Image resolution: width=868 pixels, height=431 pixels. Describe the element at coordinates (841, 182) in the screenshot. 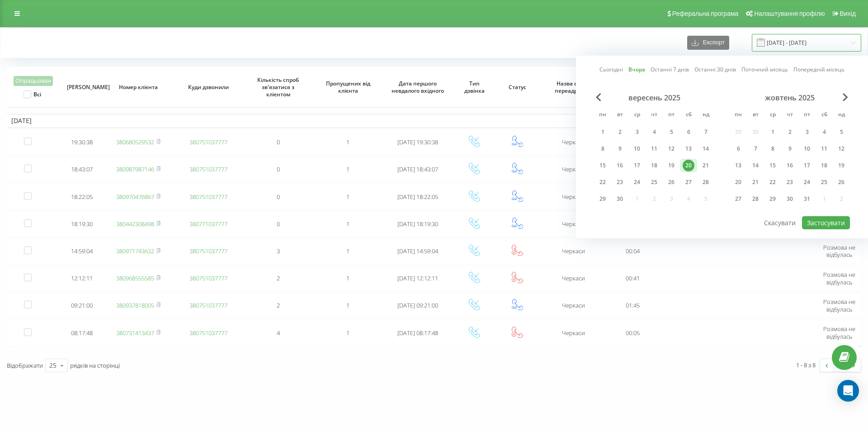

I see `div: нд 26 жовт 2025 р.` at that location.